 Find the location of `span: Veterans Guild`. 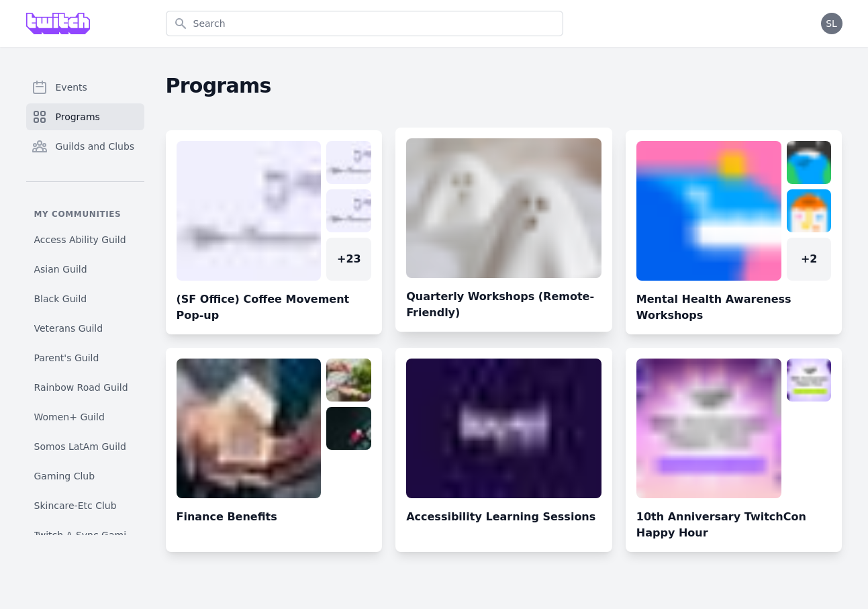

span: Veterans Guild is located at coordinates (69, 328).